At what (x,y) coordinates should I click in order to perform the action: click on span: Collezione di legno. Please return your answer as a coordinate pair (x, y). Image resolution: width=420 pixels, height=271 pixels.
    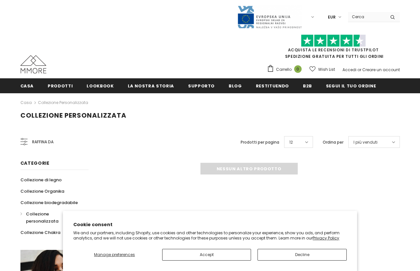
    Looking at the image, I should click on (41, 179).